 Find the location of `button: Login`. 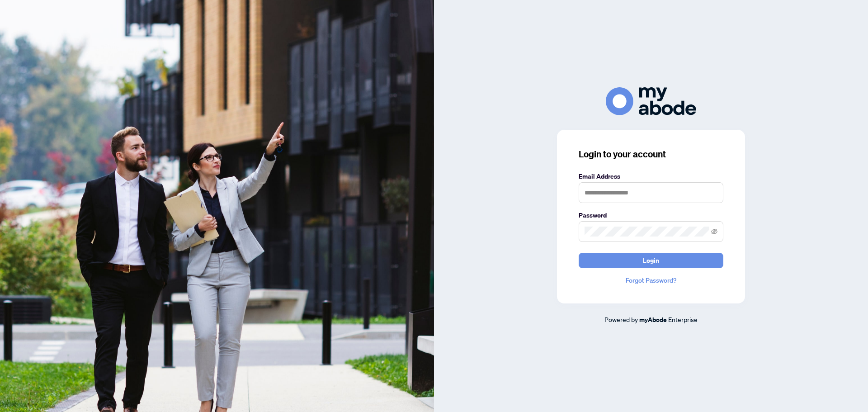

button: Login is located at coordinates (651, 260).